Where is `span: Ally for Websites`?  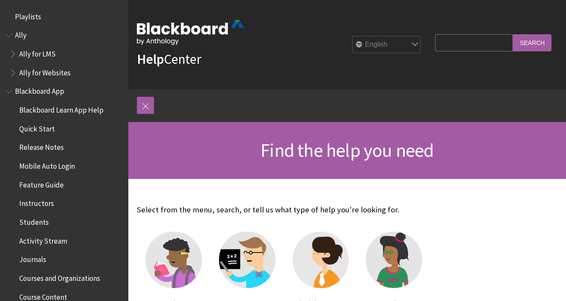 span: Ally for Websites is located at coordinates (45, 71).